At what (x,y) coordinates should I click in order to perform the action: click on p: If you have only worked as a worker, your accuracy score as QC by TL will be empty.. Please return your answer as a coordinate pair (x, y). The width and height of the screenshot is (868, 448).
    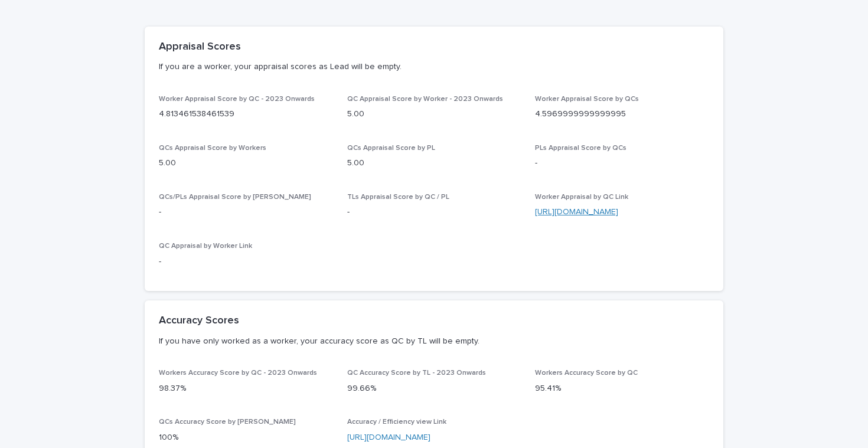
    Looking at the image, I should click on (431, 341).